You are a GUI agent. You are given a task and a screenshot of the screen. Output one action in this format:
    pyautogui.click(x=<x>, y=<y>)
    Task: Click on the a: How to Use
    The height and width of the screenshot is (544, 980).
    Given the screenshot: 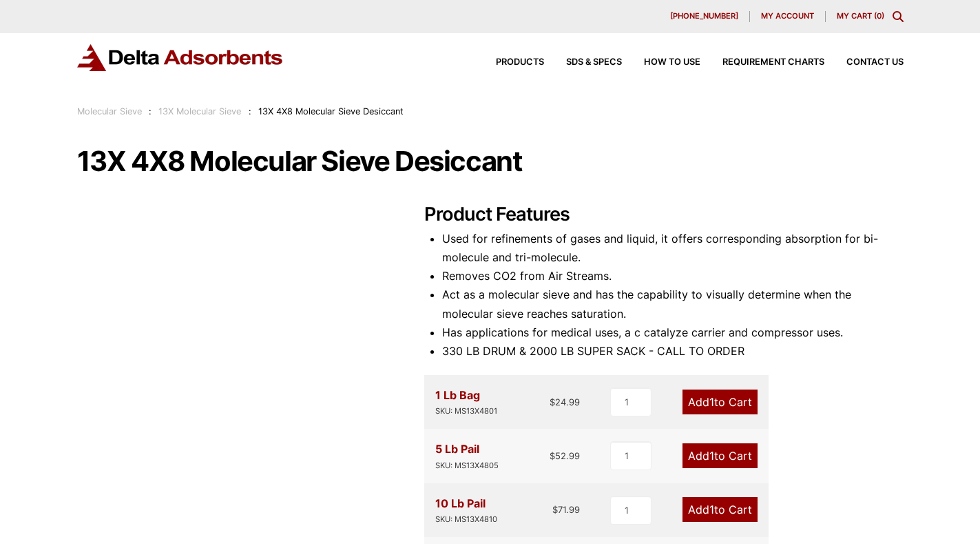 What is the action you would take?
    pyautogui.click(x=661, y=62)
    